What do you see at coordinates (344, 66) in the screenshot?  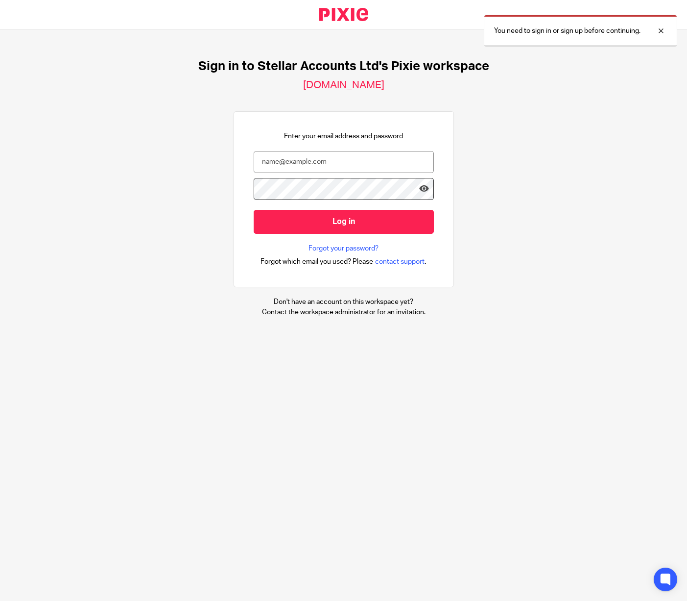 I see `h1: Sign in to Stellar Accounts Ltd's Pixie workspace` at bounding box center [344, 66].